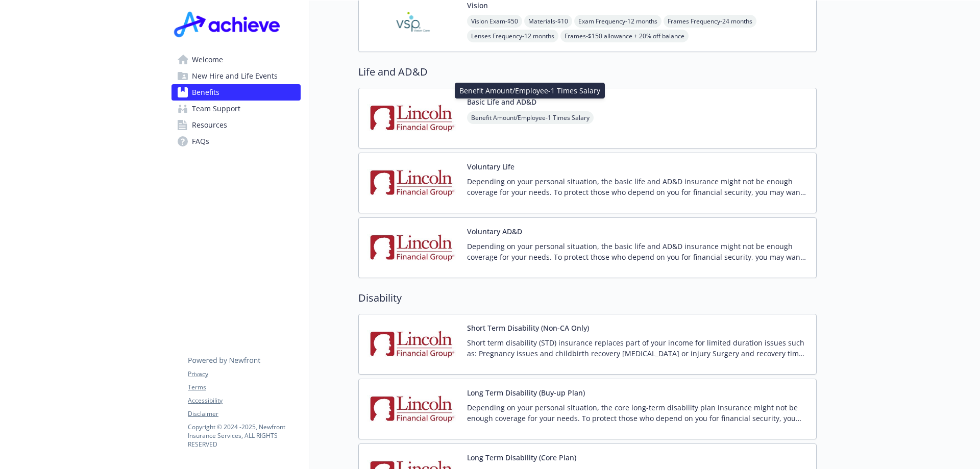 This screenshot has height=469, width=980. Describe the element at coordinates (244, 435) in the screenshot. I see `p: Copyright © 2024 - 2025 , Newfront Insurance Services, ALL RIGHTS RESERVED` at that location.